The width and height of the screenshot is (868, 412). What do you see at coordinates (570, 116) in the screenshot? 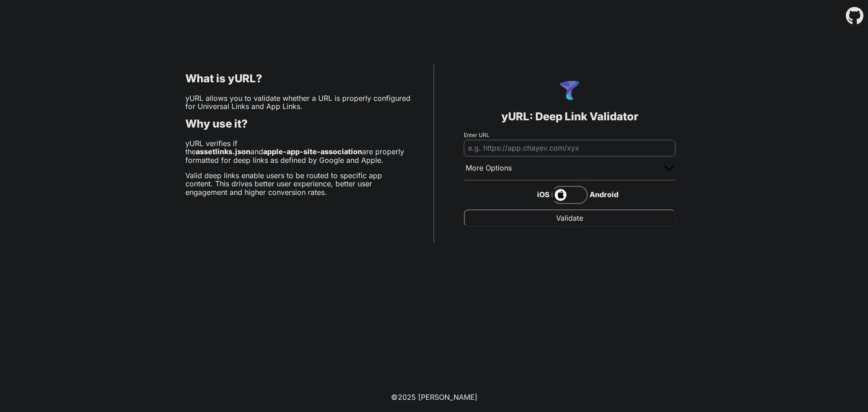
I see `h2: yURL: Deep Link Validator` at bounding box center [570, 116].